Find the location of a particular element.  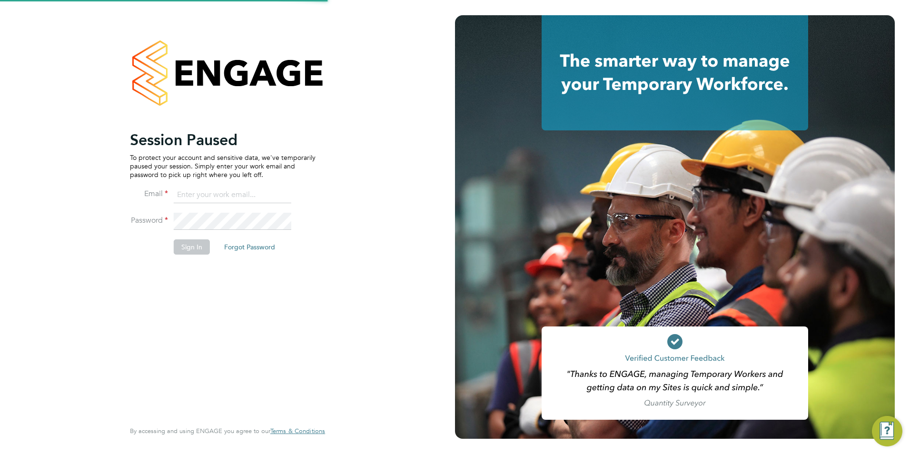

p: To protect your account and sensitive data, we've temporarily paused your session. Simply enter y... is located at coordinates (223, 166).